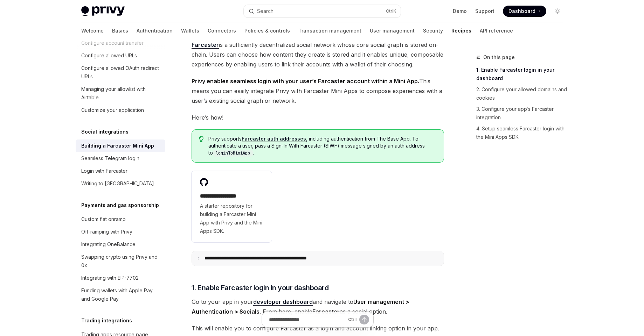  Describe the element at coordinates (461, 31) in the screenshot. I see `a: Recipes` at that location.